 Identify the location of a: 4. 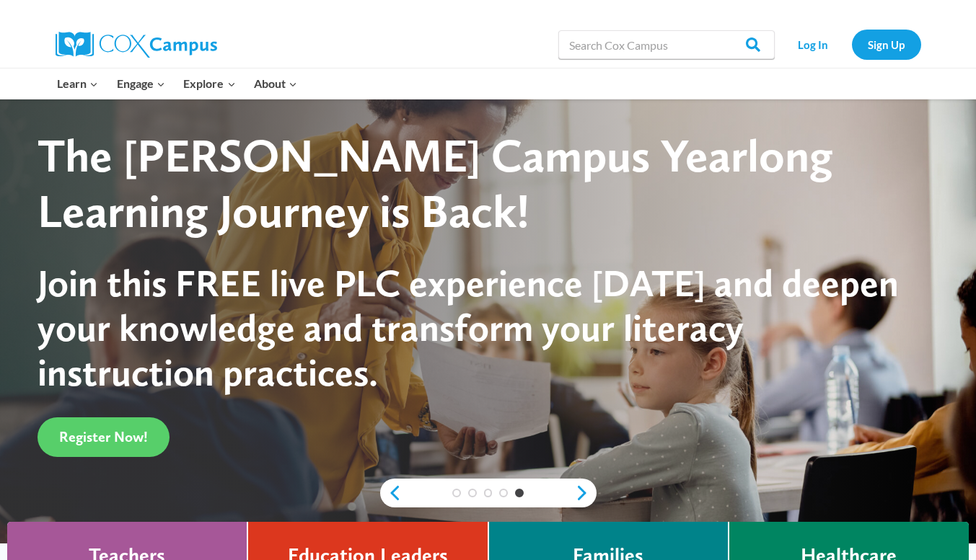
(503, 494).